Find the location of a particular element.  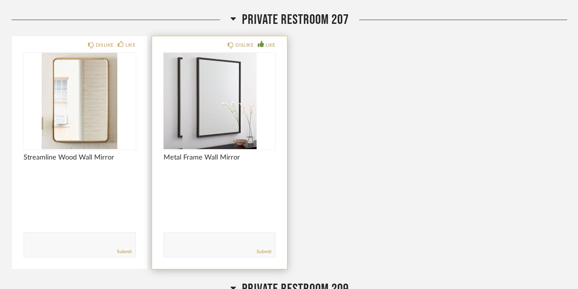

span: Private Restroom 207 is located at coordinates (295, 20).